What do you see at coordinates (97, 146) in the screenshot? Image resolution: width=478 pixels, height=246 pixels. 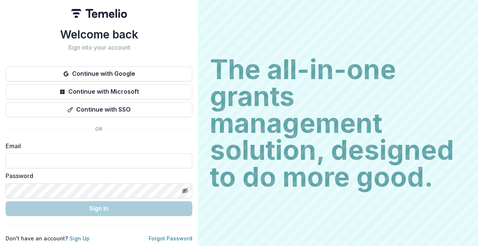 I see `label: Email` at bounding box center [97, 146].